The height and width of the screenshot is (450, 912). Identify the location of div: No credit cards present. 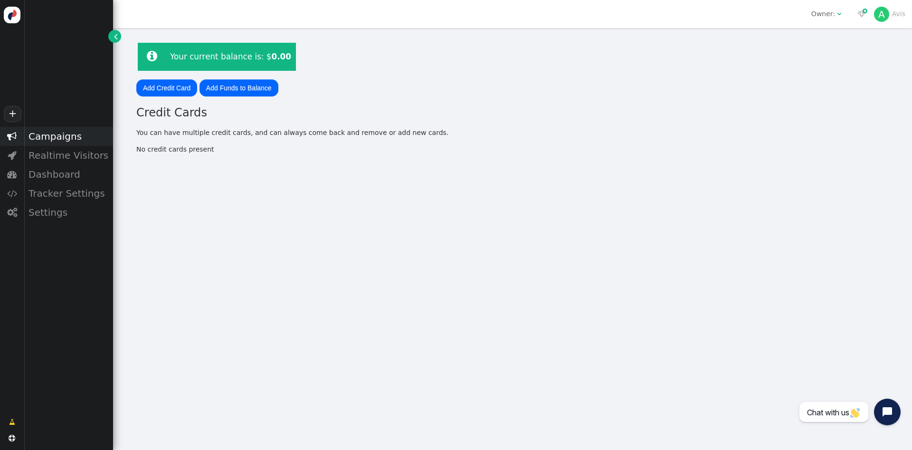
(512, 149).